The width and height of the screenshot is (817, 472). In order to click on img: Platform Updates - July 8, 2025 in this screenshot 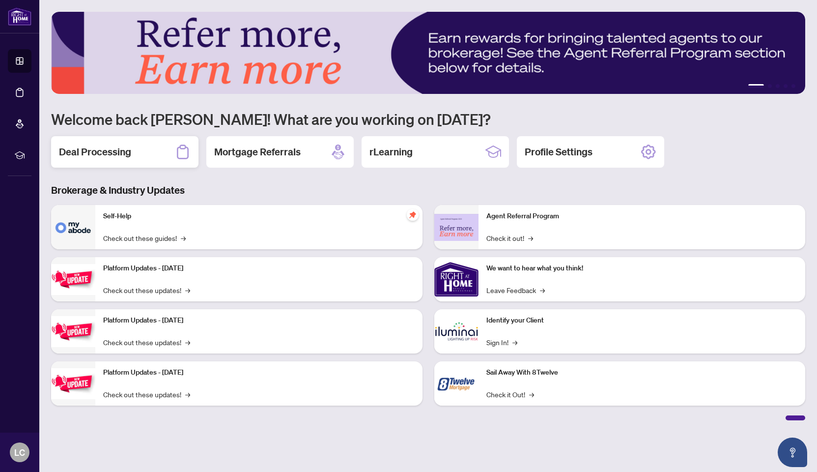, I will do `click(73, 331)`.